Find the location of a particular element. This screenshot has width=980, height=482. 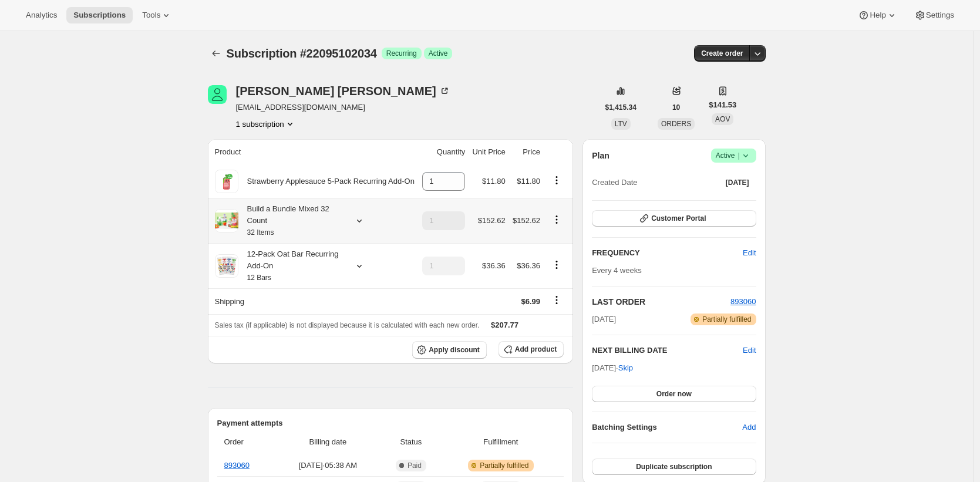

span: 893060 is located at coordinates (743, 301).